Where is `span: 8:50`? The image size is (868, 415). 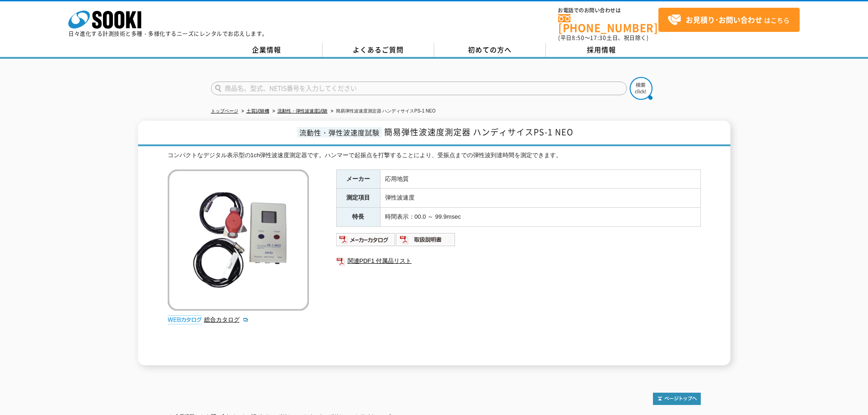 span: 8:50 is located at coordinates (578, 38).